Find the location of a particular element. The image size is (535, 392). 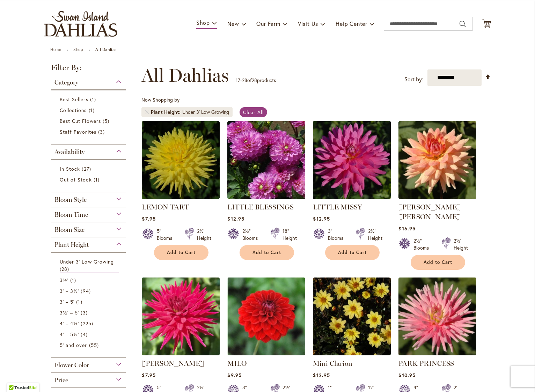

a: store logo is located at coordinates (80, 23).